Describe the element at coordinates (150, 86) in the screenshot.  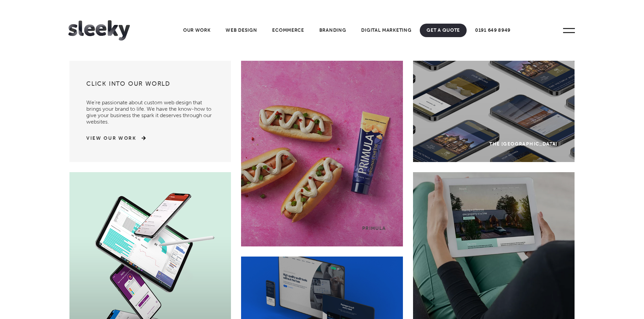
I see `h3: Click into our world` at that location.